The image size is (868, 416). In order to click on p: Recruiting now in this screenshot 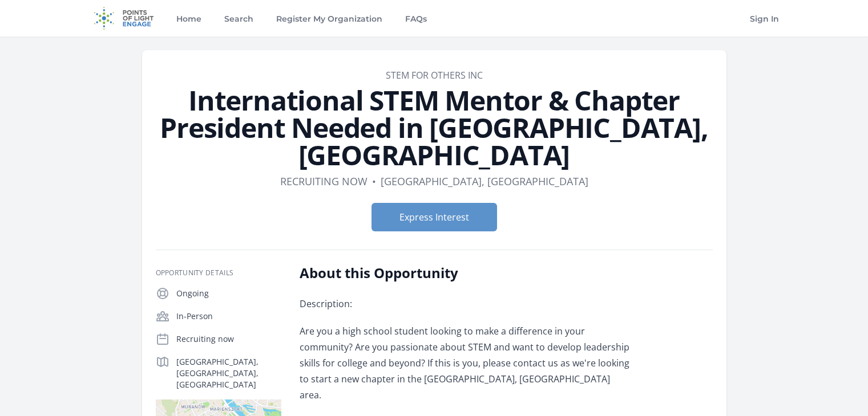, I will do `click(229, 340)`.